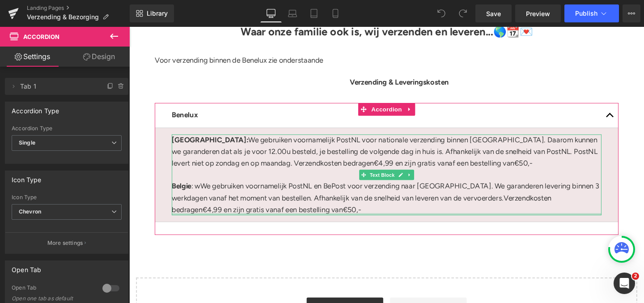 This screenshot has width=644, height=303. What do you see at coordinates (586, 13) in the screenshot?
I see `span: Publish` at bounding box center [586, 13].